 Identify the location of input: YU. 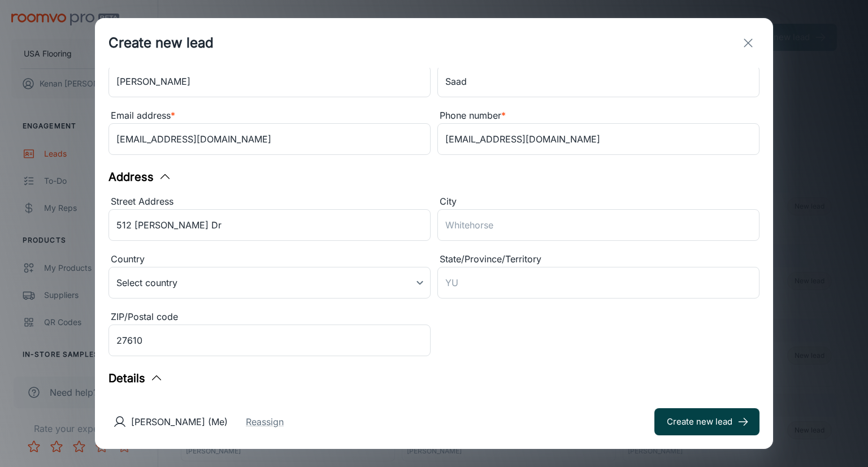
(598, 283).